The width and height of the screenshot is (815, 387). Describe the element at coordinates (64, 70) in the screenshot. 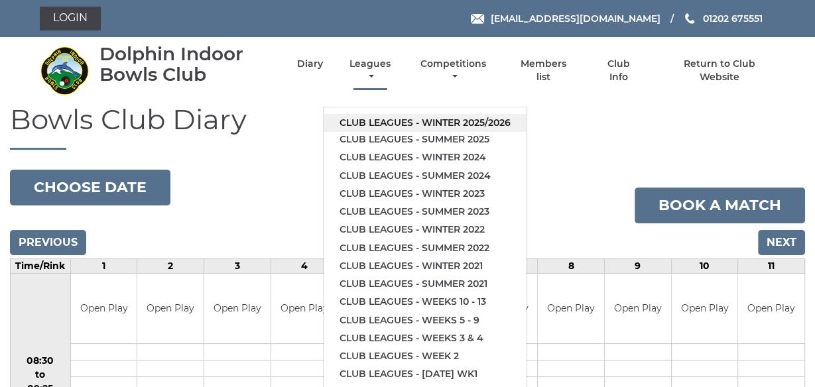

I see `img: Dolphin Indoor Bowls Club` at that location.